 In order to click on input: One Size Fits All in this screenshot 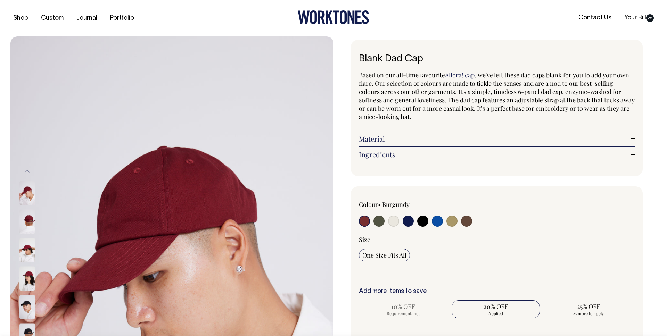, I will do `click(384, 255)`.